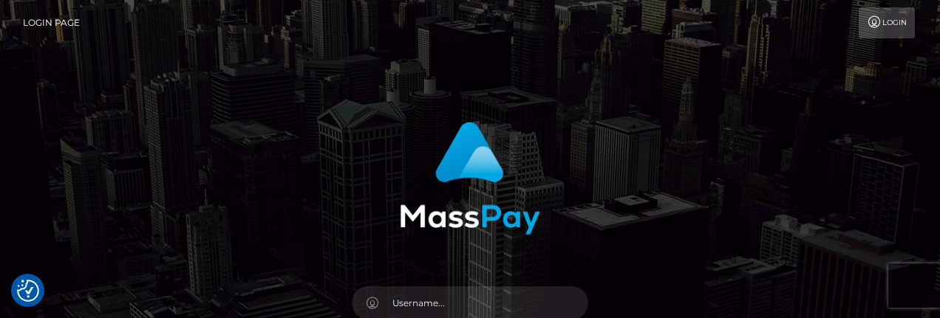  I want to click on a: Login, so click(886, 23).